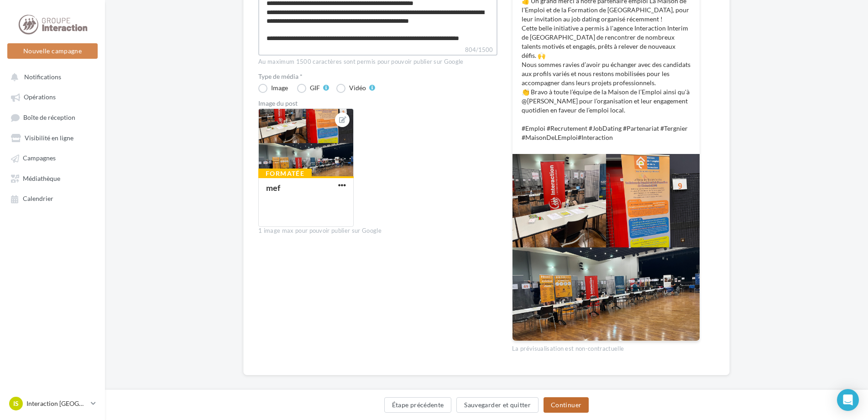  Describe the element at coordinates (43, 76) in the screenshot. I see `span: Notifications` at that location.